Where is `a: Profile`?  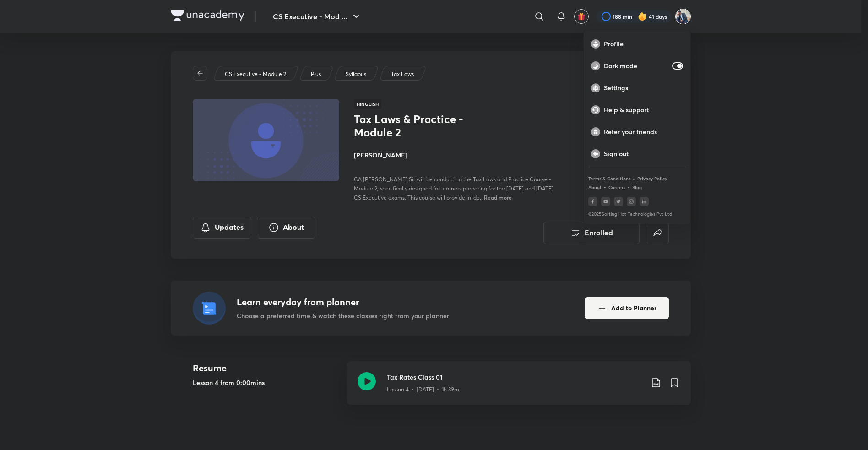 a: Profile is located at coordinates (636, 44).